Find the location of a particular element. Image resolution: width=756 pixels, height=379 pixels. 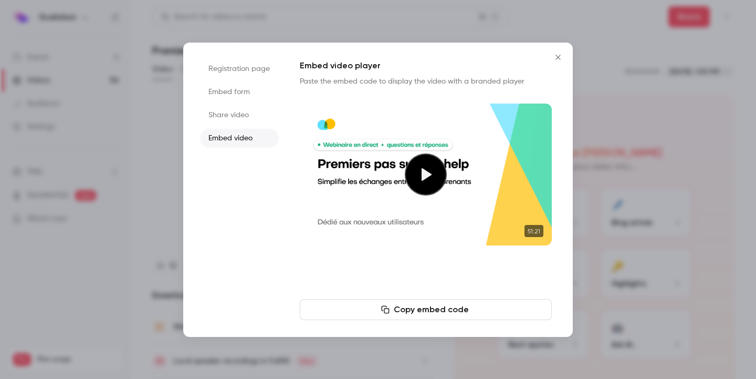

li: Embed form is located at coordinates (240, 92).